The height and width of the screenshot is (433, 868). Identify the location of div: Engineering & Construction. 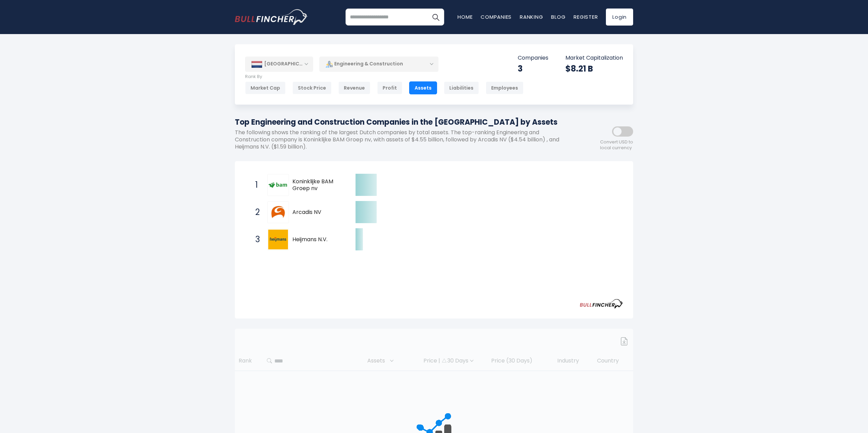
(379, 64).